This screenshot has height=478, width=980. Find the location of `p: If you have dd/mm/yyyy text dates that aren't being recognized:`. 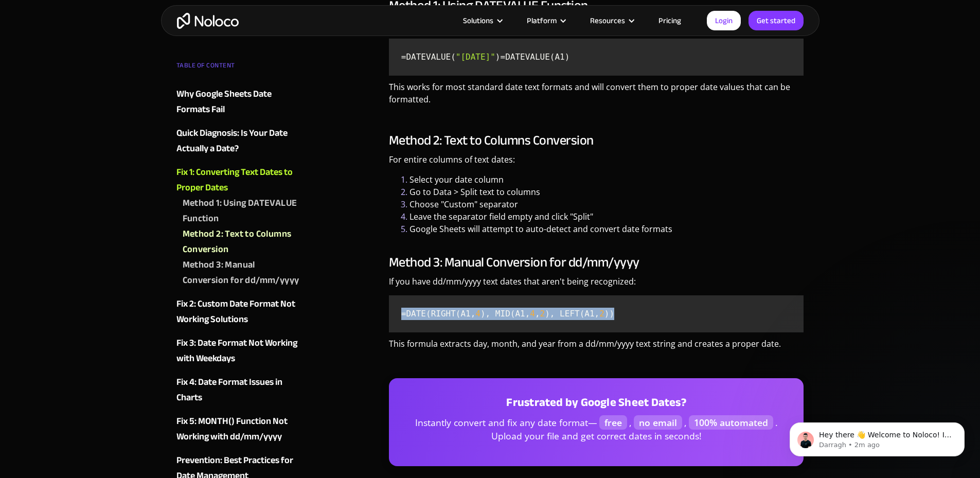

p: If you have dd/mm/yyyy text dates that aren't being recognized: is located at coordinates (596, 285).